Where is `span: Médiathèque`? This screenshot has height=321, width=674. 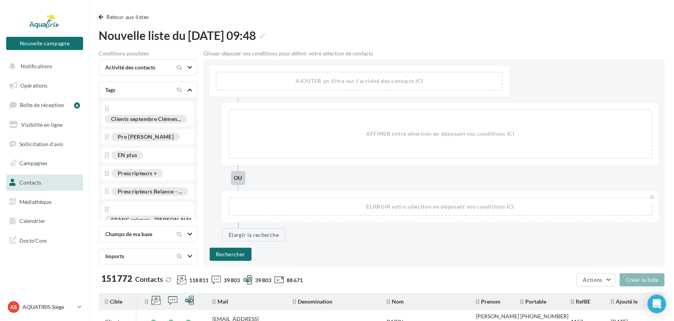
span: Médiathèque is located at coordinates (35, 202).